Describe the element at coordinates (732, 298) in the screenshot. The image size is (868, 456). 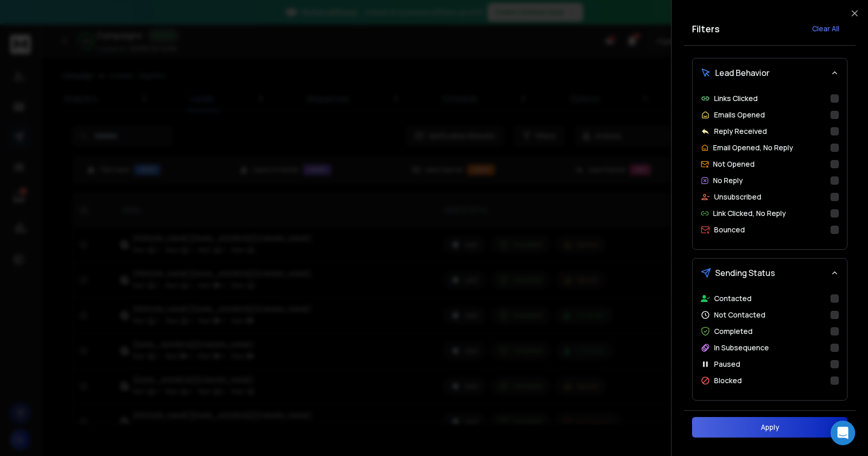
I see `p: Contacted` at that location.